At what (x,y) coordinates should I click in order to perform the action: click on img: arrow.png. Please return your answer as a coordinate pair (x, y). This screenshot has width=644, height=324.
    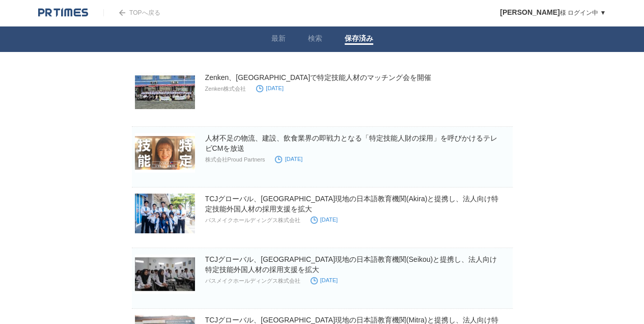
    Looking at the image, I should click on (122, 12).